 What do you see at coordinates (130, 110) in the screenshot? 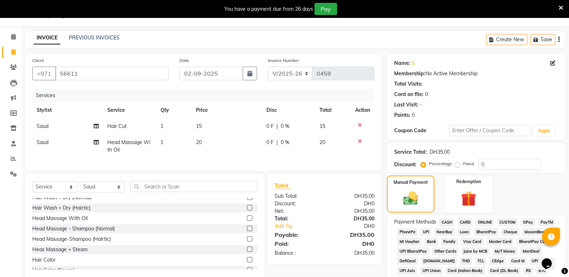
I see `th: Service` at bounding box center [130, 110].